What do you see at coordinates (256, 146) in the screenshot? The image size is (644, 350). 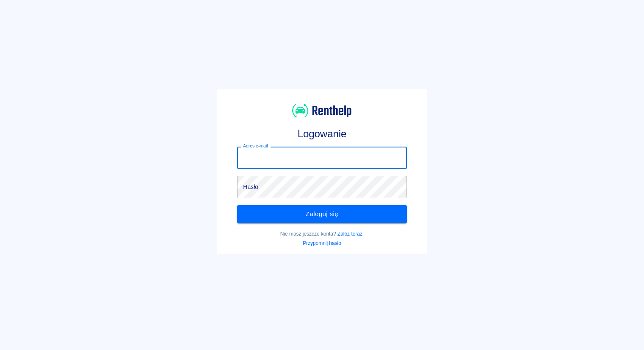 I see `label: Adres e-mail` at bounding box center [256, 146].